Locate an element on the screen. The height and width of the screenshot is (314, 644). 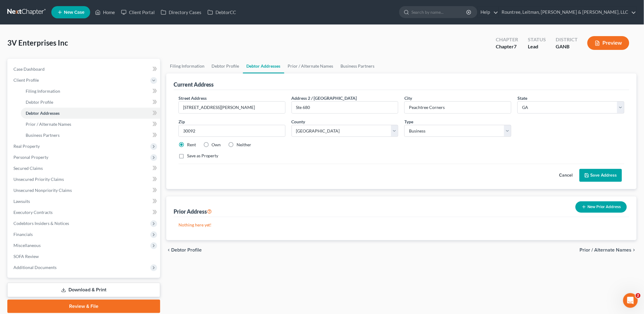
span: Filing Information is located at coordinates (43, 91).